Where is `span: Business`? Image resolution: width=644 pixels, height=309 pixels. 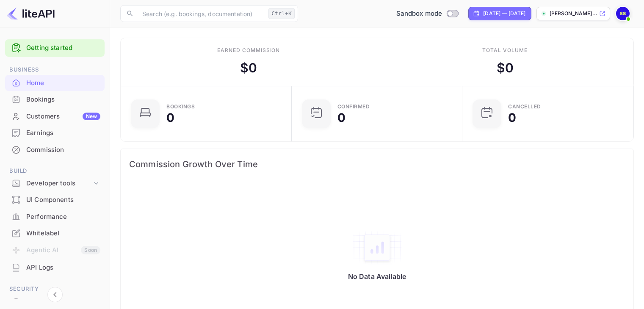 span: Business is located at coordinates (55, 70).